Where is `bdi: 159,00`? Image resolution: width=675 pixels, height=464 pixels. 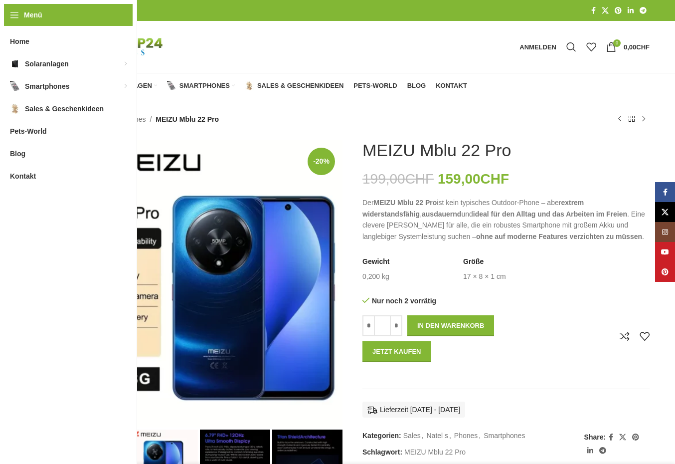 bdi: 159,00 is located at coordinates (473, 179).